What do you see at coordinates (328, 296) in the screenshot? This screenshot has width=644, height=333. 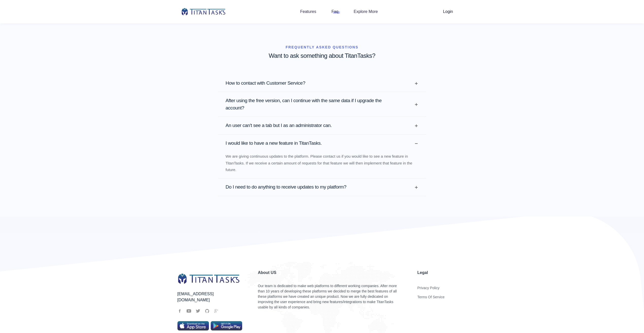 I see `p: Our team is dedicated to make web platforms to different working companies. After more than 10 ye...` at bounding box center [328, 296].